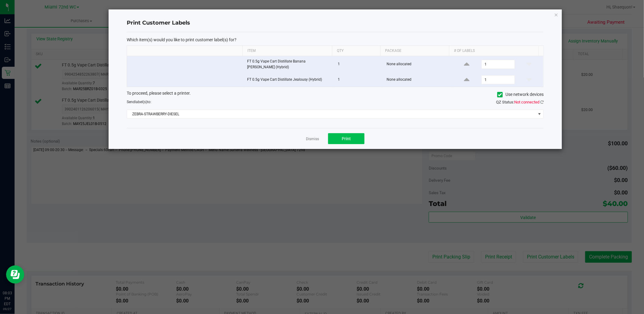 The image size is (644, 314). What do you see at coordinates (141, 102) in the screenshot?
I see `span: label(s)` at bounding box center [141, 102].